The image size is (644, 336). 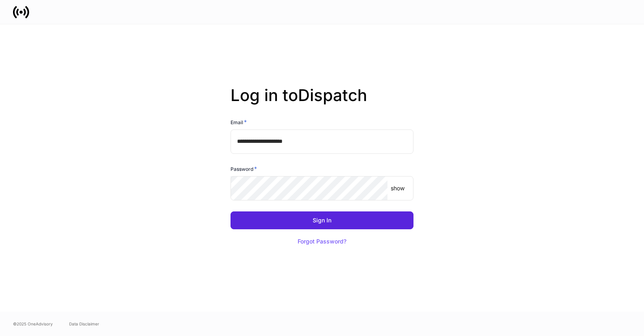 I want to click on button: Sign In, so click(x=322, y=220).